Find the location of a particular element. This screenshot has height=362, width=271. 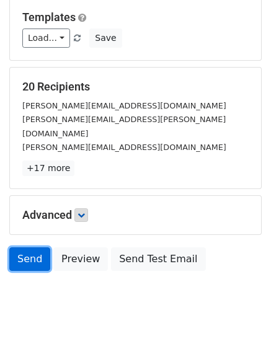

a: Send Test Email is located at coordinates (158, 259).